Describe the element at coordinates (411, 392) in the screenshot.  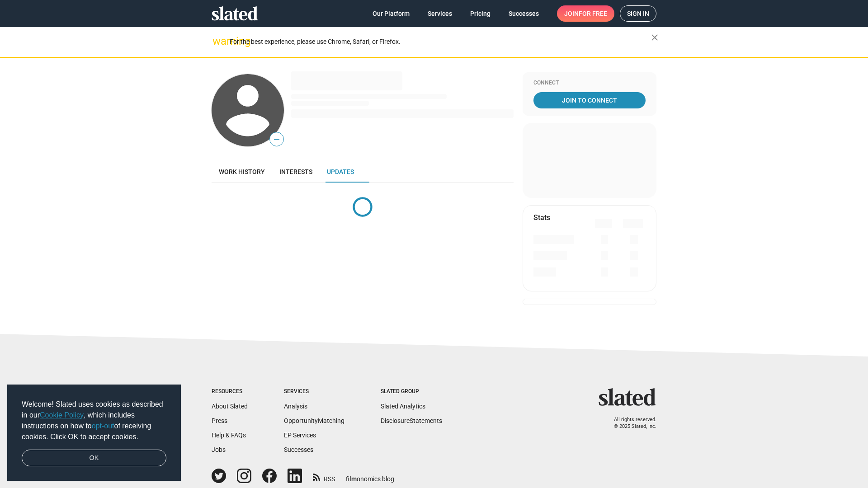
I see `div: Slated Group` at that location.